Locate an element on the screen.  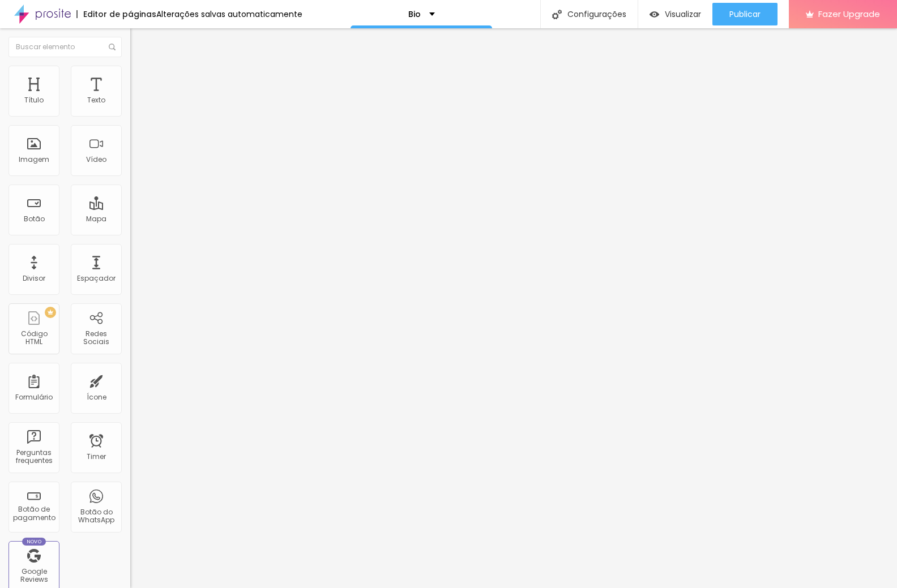
div: Redes Sociais is located at coordinates (95, 338).